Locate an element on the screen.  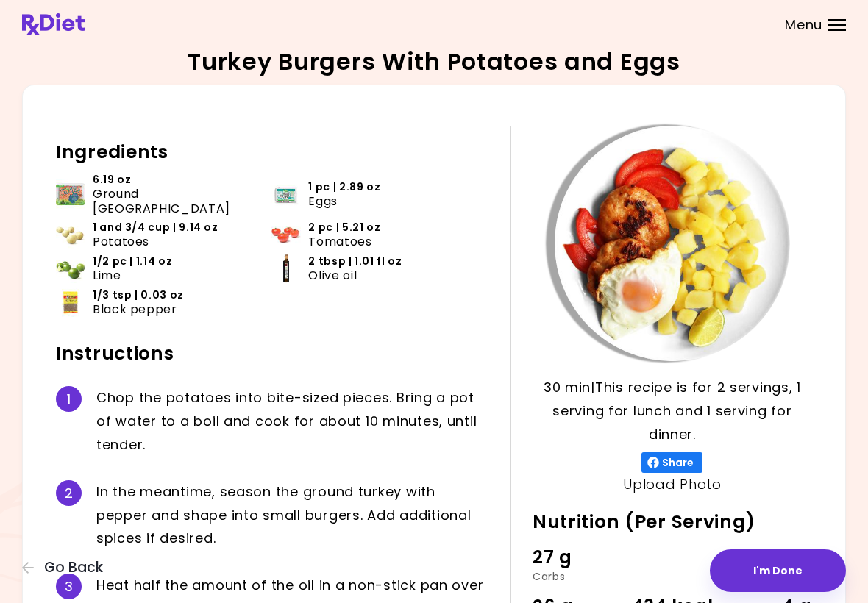
span: Eggs is located at coordinates (323, 201).